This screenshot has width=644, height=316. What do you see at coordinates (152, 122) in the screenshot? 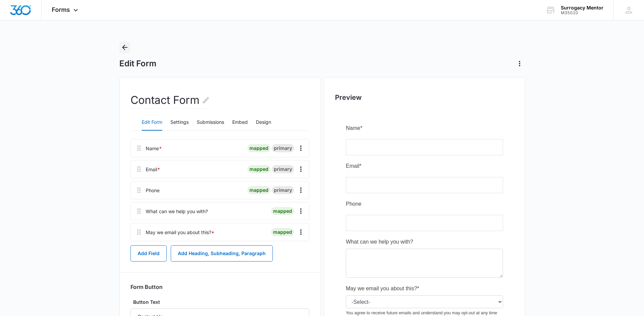
I see `button: Edit Form` at bounding box center [152, 122].